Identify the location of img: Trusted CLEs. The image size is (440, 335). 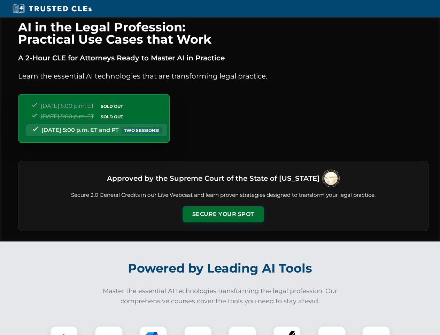
(52, 9).